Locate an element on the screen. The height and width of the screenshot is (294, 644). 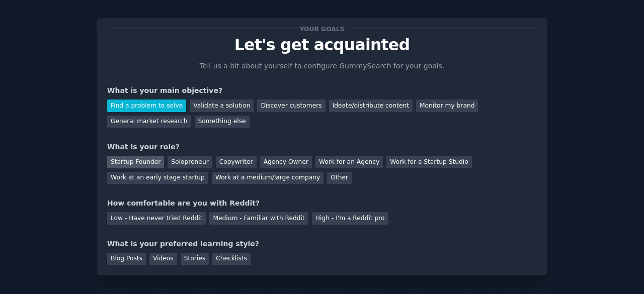
div: Something else is located at coordinates (222, 122).